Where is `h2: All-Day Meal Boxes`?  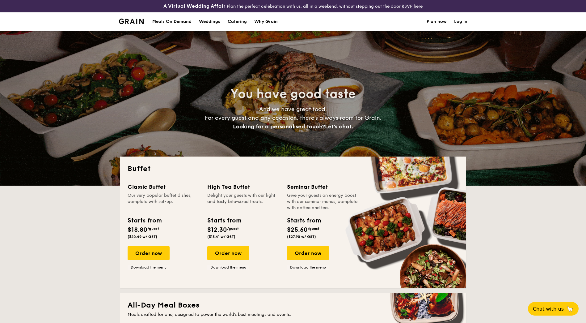 h2: All-Day Meal Boxes is located at coordinates (293, 305).